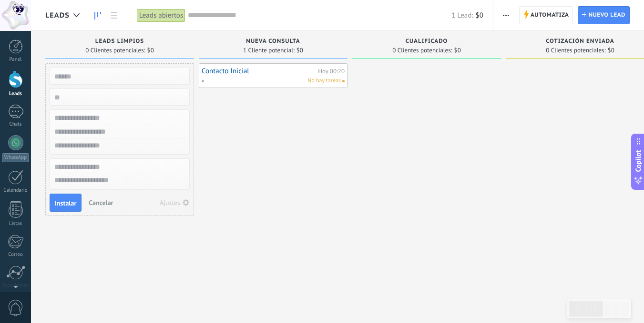  I want to click on span: No hay nada asignado, so click(343, 81).